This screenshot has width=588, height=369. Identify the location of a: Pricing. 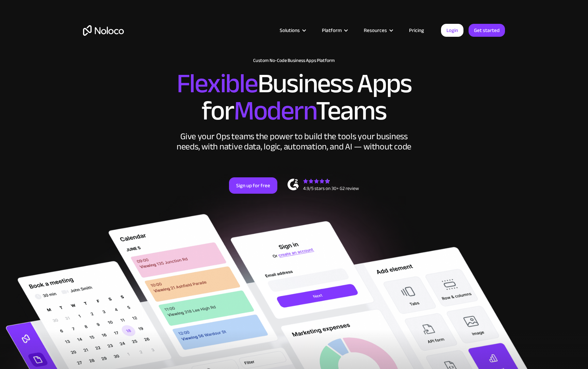
(416, 30).